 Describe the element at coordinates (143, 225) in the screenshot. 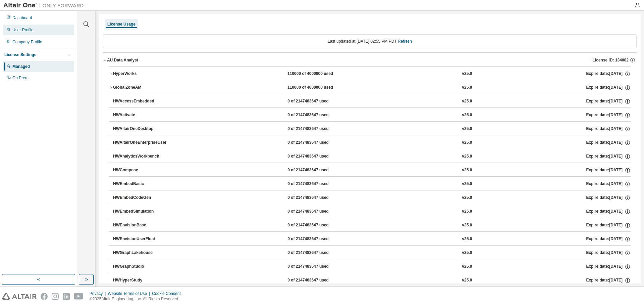

I see `div: HWEnvisionBase` at that location.